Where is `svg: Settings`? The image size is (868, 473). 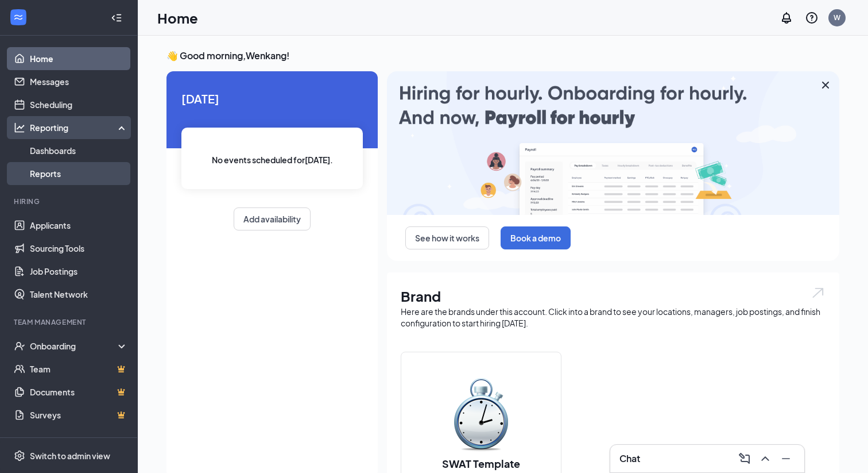 svg: Settings is located at coordinates (20, 455).